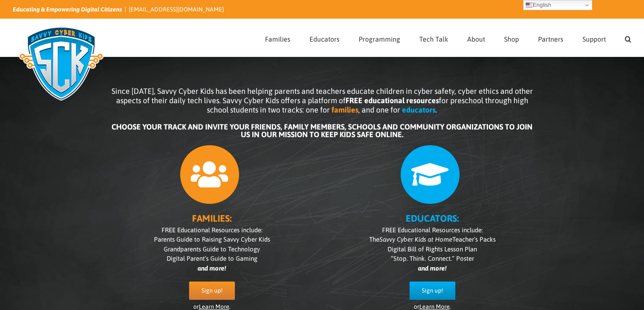  I want to click on span: The Teacher’s Packs, so click(432, 238).